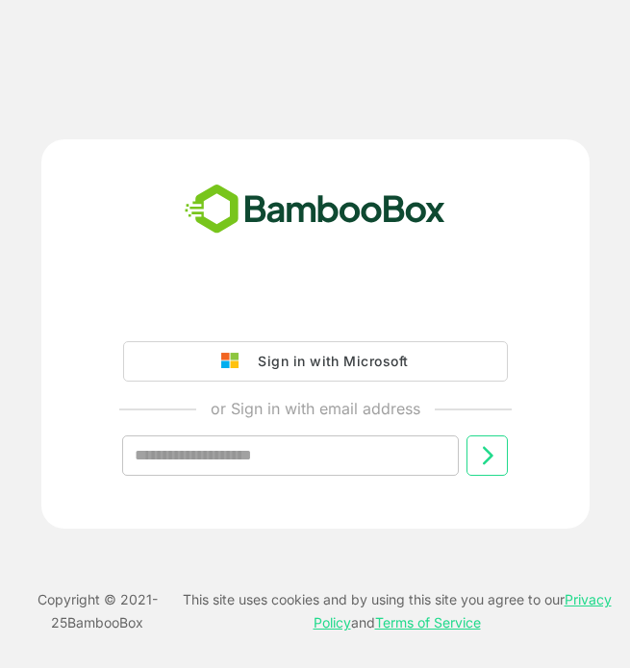  Describe the element at coordinates (428, 622) in the screenshot. I see `a: Terms of Service` at that location.